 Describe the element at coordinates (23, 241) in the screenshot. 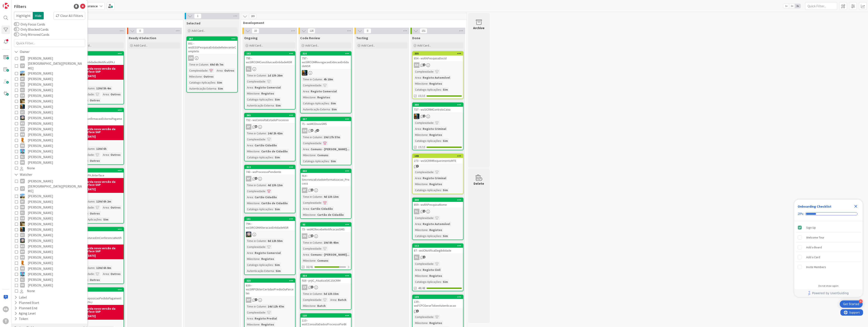

I see `img: LS` at that location.